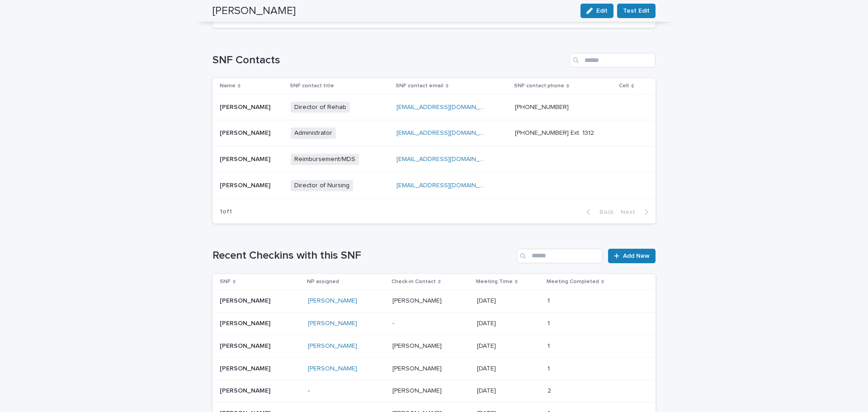  What do you see at coordinates (363, 255) in the screenshot?
I see `h1: Recent Checkins with this SNF` at bounding box center [363, 255].